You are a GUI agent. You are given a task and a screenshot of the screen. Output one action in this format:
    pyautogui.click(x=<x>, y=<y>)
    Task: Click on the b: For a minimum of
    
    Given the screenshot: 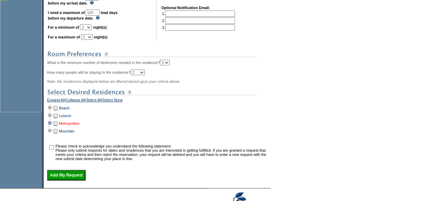 What is the action you would take?
    pyautogui.click(x=63, y=27)
    